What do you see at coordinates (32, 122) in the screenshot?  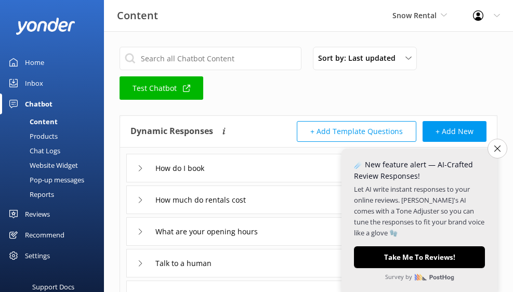 I see `div: Content` at bounding box center [32, 122].